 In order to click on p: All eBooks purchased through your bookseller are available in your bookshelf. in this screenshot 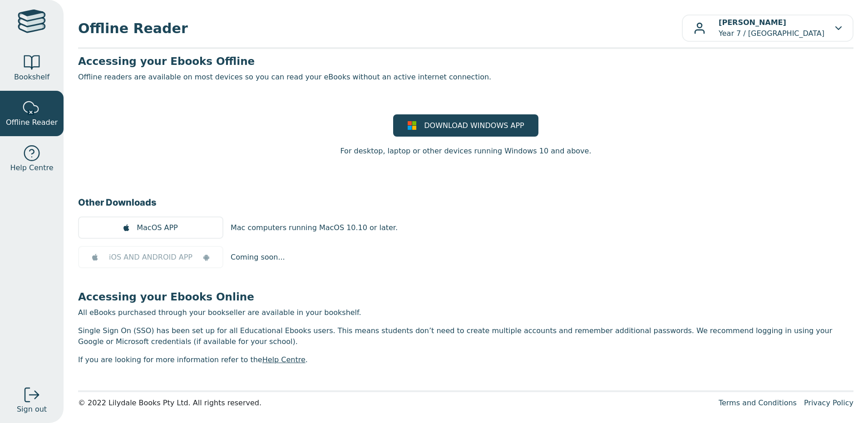, I will do `click(465, 313)`.